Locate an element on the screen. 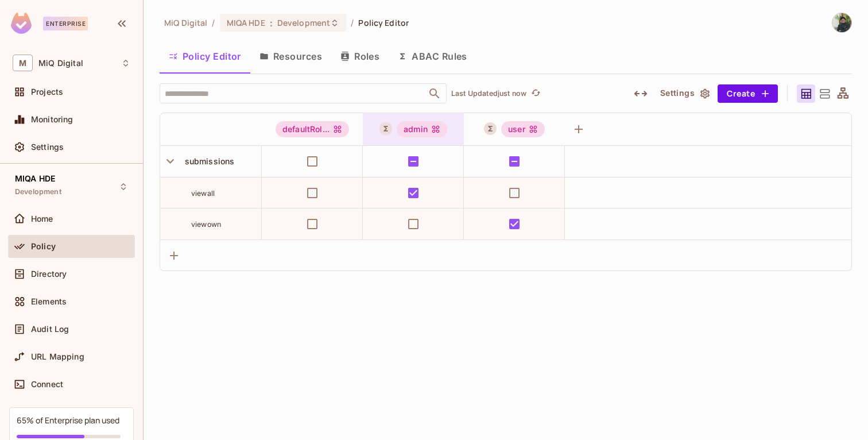 The height and width of the screenshot is (440, 868). button: Open is located at coordinates (434, 94).